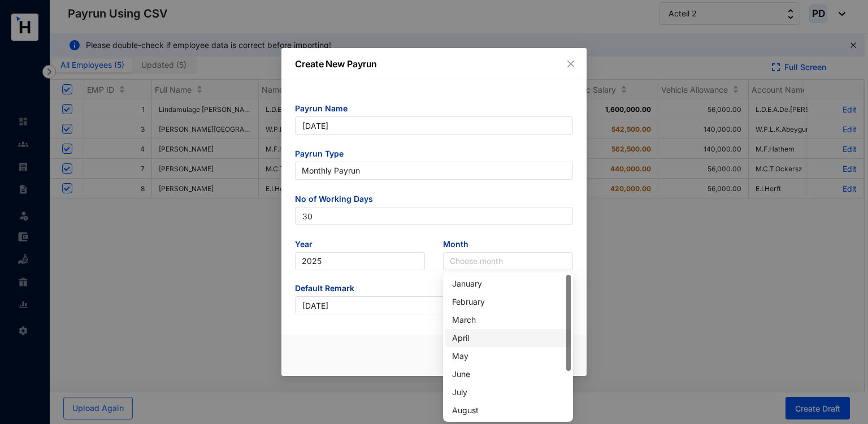  What do you see at coordinates (434, 125) in the screenshot?
I see `input: Eg: November Payrun` at bounding box center [434, 125].